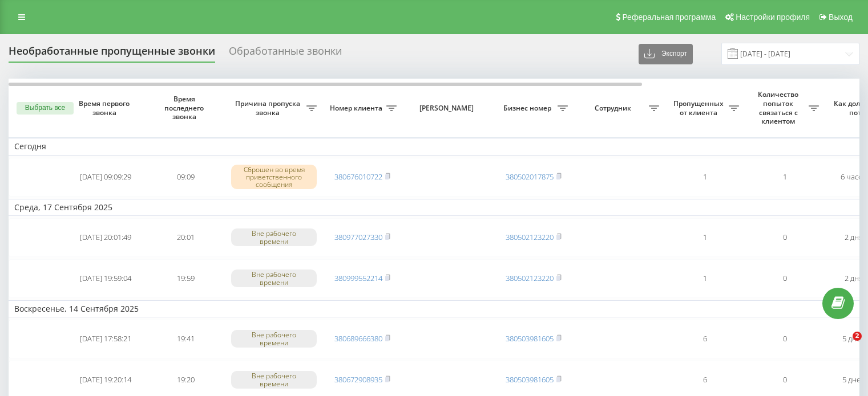 The width and height of the screenshot is (868, 396). I want to click on span: Сотрудник, so click(614, 108).